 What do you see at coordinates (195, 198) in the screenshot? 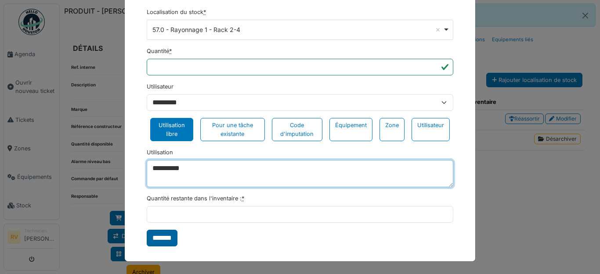
I see `label: Quantité restante dans l'inventaire :` at bounding box center [195, 198].